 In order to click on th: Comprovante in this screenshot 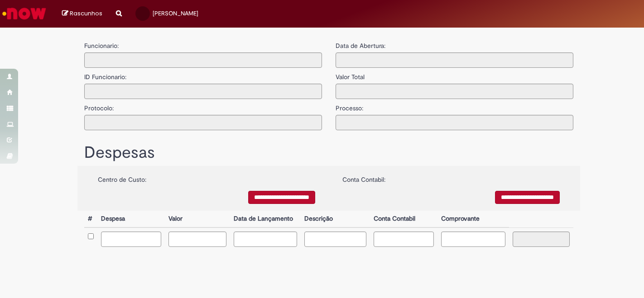, I will do `click(473, 219)`.